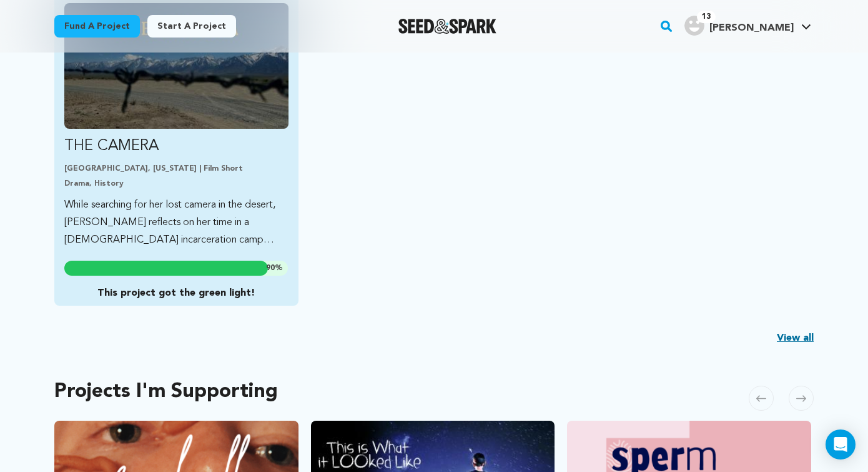 The image size is (868, 472). What do you see at coordinates (748, 25) in the screenshot?
I see `a: Steve S.'s Profile` at bounding box center [748, 25].